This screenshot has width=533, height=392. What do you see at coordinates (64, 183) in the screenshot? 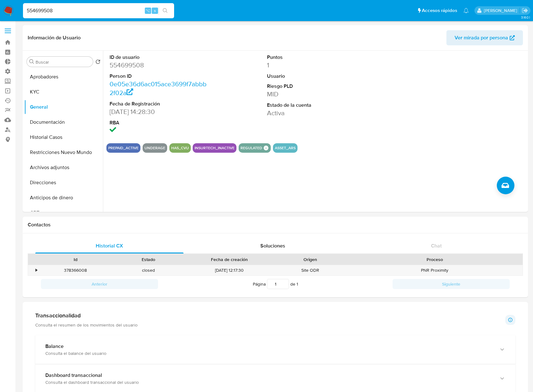
I see `button: Direcciones` at bounding box center [64, 183].